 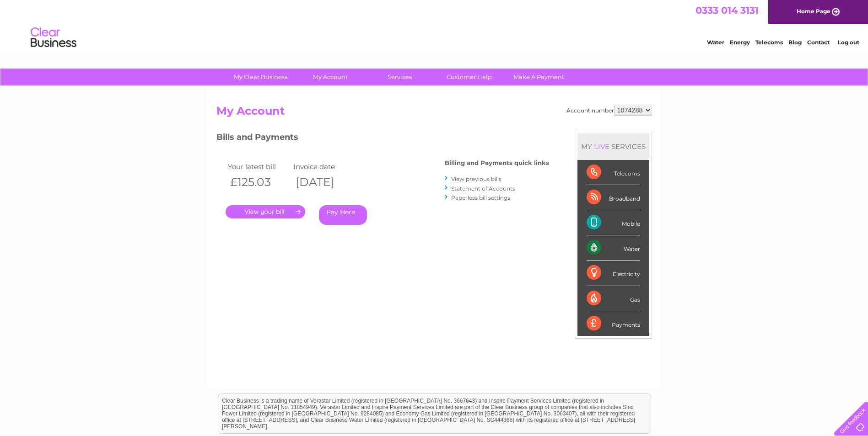 I want to click on a: My Clear Business, so click(x=260, y=77).